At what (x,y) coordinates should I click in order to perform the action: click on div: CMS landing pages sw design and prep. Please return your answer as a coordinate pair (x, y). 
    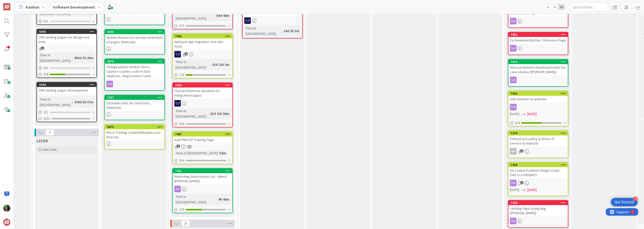
    Looking at the image, I should click on (67, 39).